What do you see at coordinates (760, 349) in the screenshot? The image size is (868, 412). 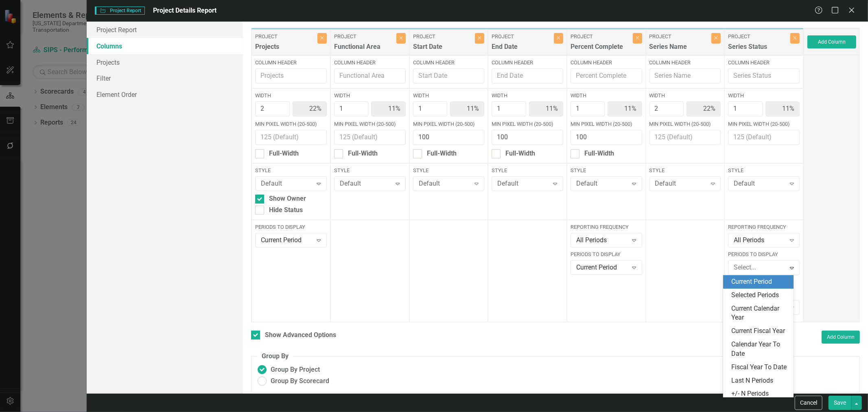 I see `div: Calendar Year To Date` at bounding box center [760, 349].